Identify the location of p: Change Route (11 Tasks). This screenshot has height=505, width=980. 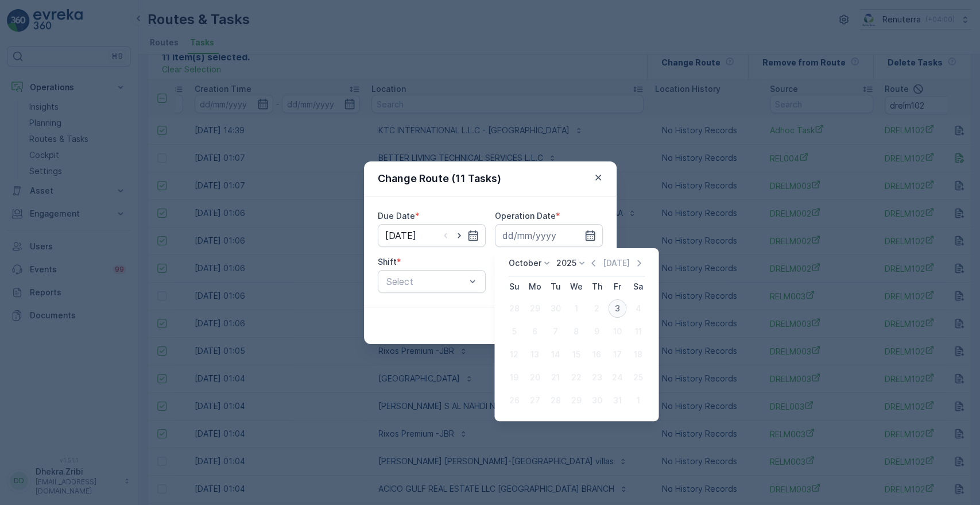
(439, 179).